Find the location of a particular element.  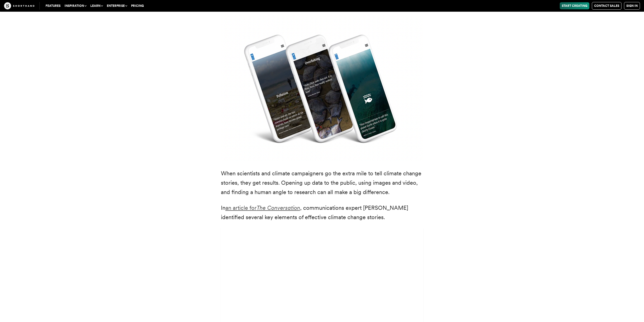

img: Screenshots from a climate change story from MSC. is located at coordinates (322, 88).